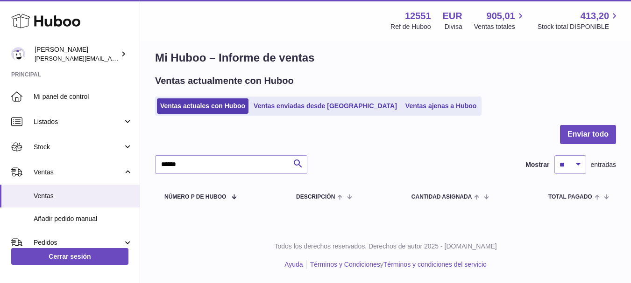  Describe the element at coordinates (537, 165) in the screenshot. I see `label: Mostrar` at that location.